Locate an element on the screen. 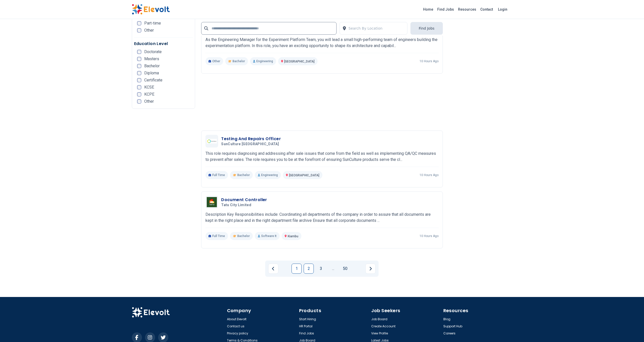 The height and width of the screenshot is (342, 644). input: Bachelor is located at coordinates (139, 66).